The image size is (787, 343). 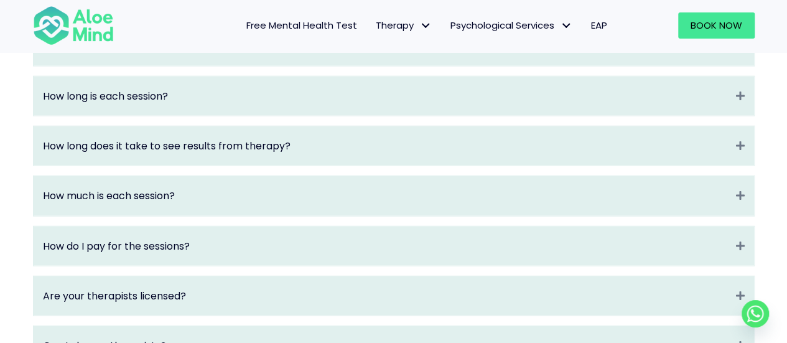 What do you see at coordinates (512, 25) in the screenshot?
I see `span: Psychological Services` at bounding box center [512, 25].